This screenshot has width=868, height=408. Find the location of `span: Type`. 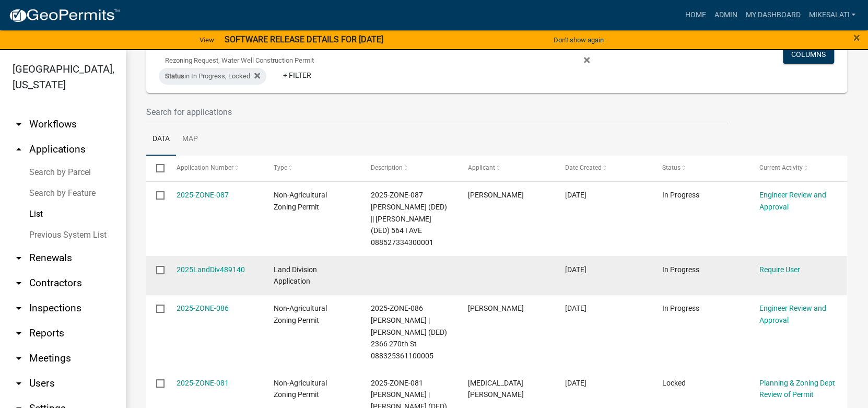

span: Type is located at coordinates (281, 168).